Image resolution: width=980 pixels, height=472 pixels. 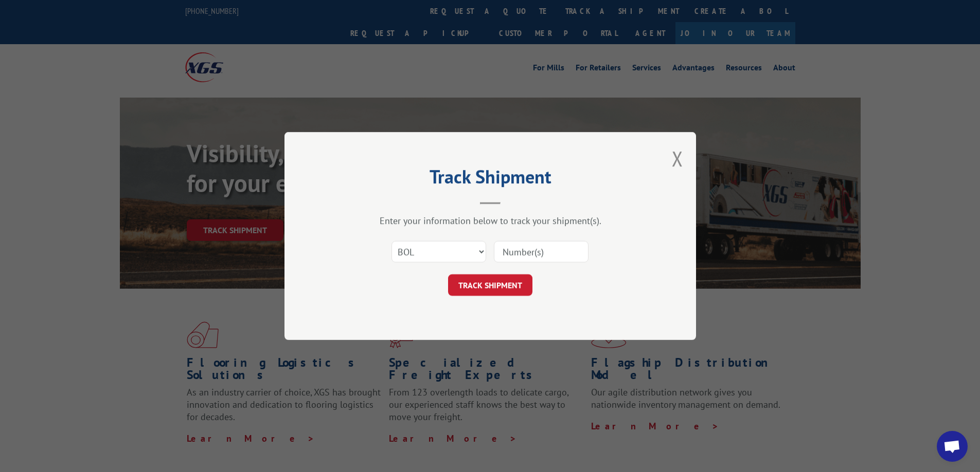 I want to click on button: Close modal, so click(x=677, y=158).